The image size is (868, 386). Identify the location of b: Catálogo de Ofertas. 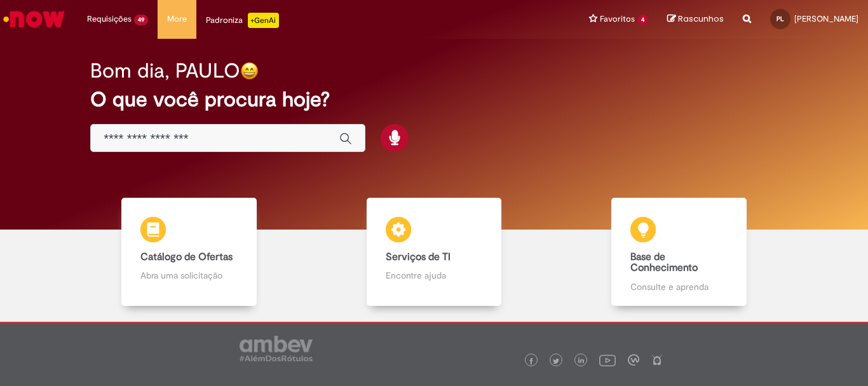
(186, 257).